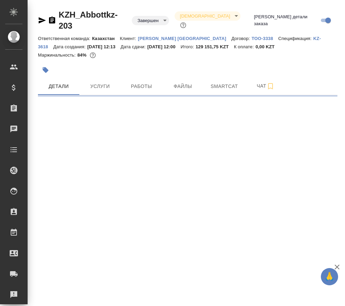 The image size is (345, 306). I want to click on button: 3912.63 RUB; 0.00 KZT;, so click(93, 55).